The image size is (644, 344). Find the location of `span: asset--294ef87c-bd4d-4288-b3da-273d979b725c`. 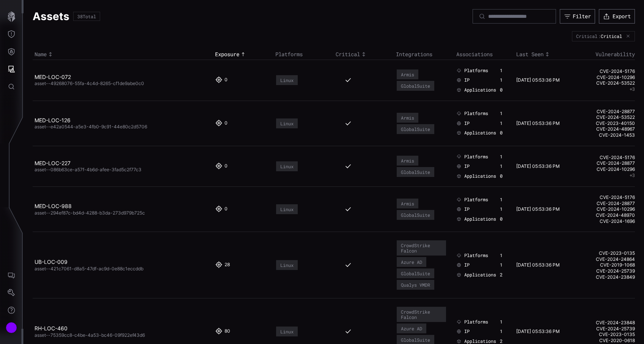

span: asset--294ef87c-bd4d-4288-b3da-273d979b725c is located at coordinates (89, 213).